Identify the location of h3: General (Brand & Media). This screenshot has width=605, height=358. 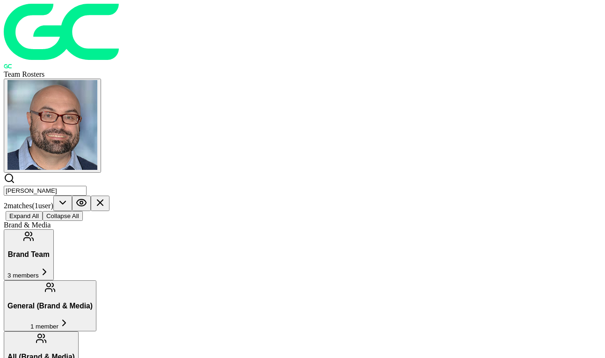
(50, 306).